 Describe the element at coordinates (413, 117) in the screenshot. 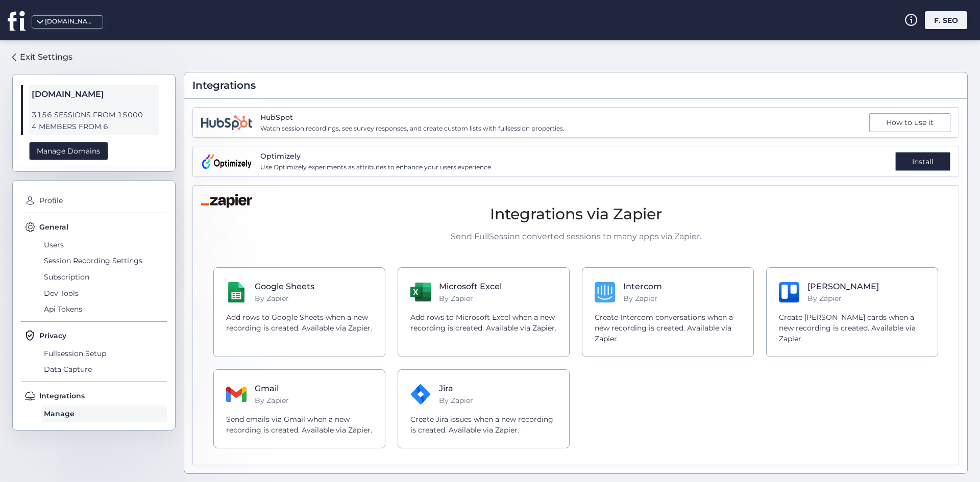

I see `span: HubSpot` at that location.